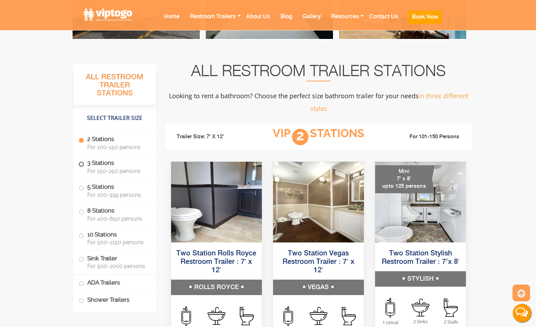 The width and height of the screenshot is (536, 327). Describe the element at coordinates (115, 282) in the screenshot. I see `label: ADA Trailers` at that location.